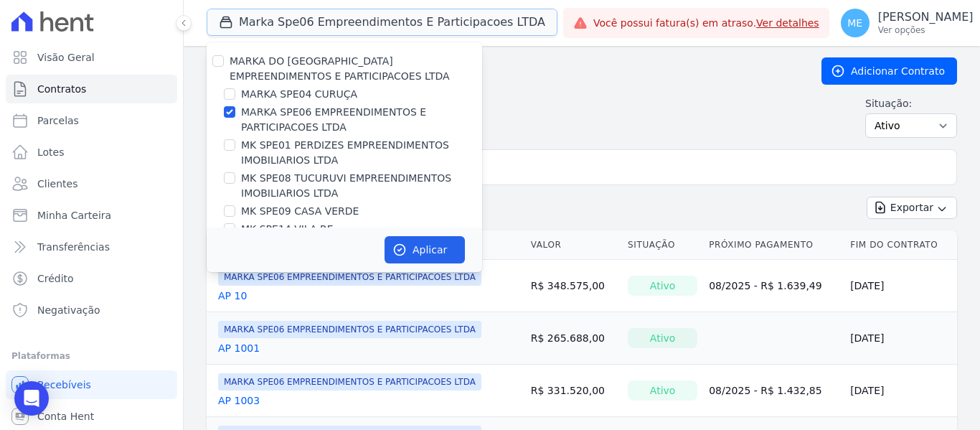 The image size is (980, 430). I want to click on label: Situação:, so click(911, 103).